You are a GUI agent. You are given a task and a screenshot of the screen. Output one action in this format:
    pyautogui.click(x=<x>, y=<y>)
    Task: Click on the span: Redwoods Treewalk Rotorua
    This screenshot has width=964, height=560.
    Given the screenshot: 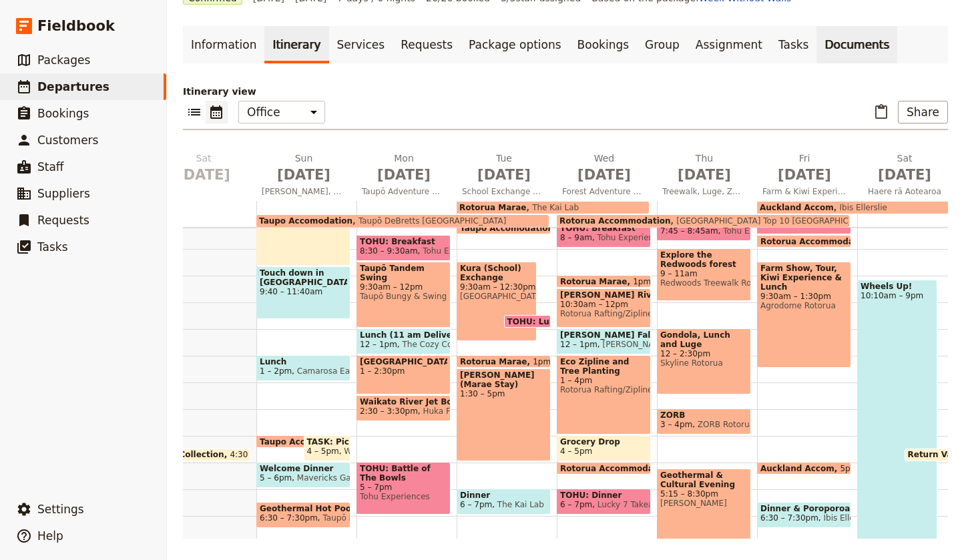 What is the action you would take?
    pyautogui.click(x=704, y=283)
    